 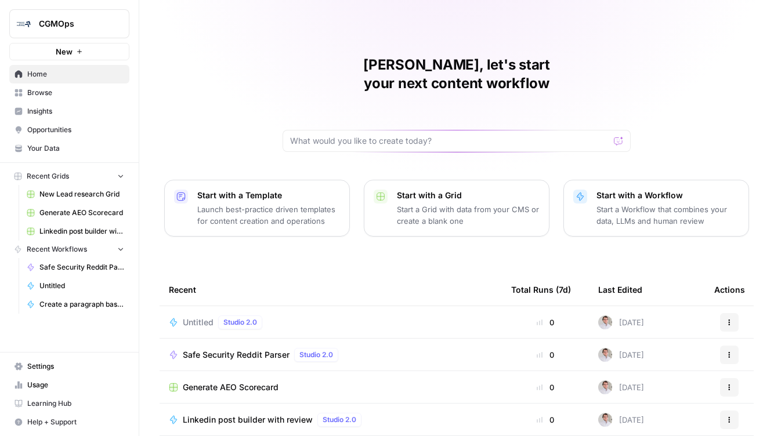 I want to click on a: Usage, so click(x=69, y=385).